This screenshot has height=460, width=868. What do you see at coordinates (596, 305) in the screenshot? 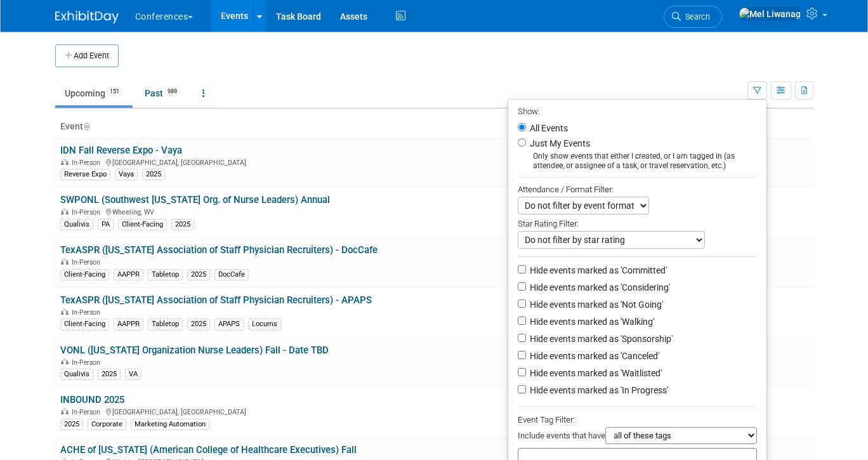
I see `label: Hide events marked as 'Not Going'` at bounding box center [596, 305].